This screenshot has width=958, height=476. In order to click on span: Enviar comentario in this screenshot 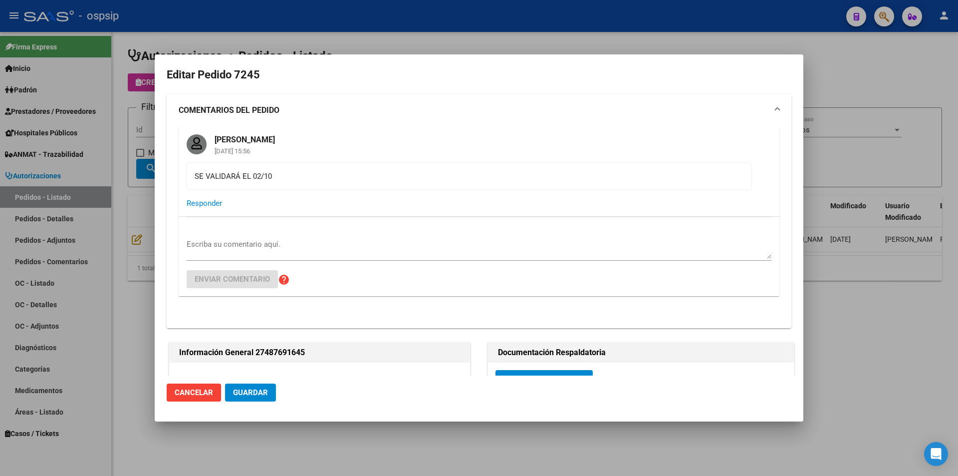, I will do `click(232, 279)`.